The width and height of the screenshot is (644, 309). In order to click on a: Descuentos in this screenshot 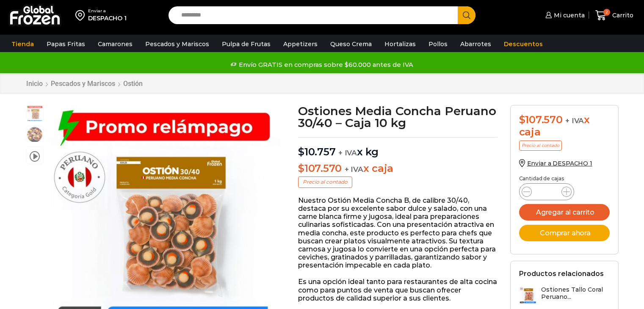, I will do `click(524, 44)`.